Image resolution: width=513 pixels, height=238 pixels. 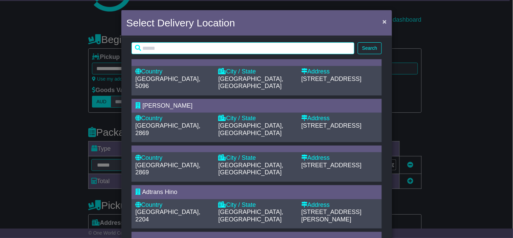 What do you see at coordinates (181, 23) in the screenshot?
I see `h4: Select Delivery Location` at bounding box center [181, 23].